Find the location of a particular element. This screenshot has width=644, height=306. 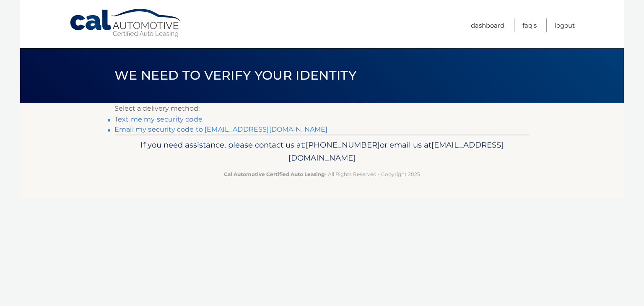

p: If you need assistance, please contact us at: or email us at is located at coordinates (322, 152).